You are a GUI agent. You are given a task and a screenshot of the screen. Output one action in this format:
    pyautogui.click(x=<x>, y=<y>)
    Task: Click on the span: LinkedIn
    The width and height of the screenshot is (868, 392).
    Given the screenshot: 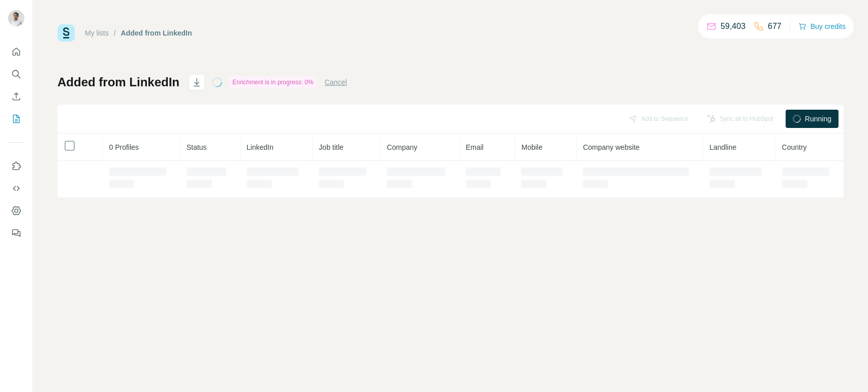 What is the action you would take?
    pyautogui.click(x=260, y=147)
    